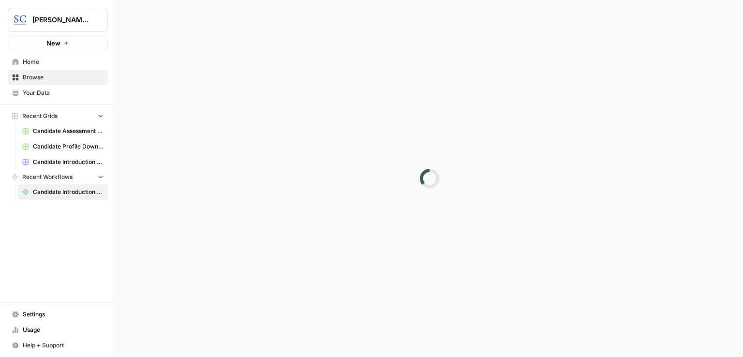 The image size is (743, 357). I want to click on span: Candidate Introduction and Profile, so click(68, 192).